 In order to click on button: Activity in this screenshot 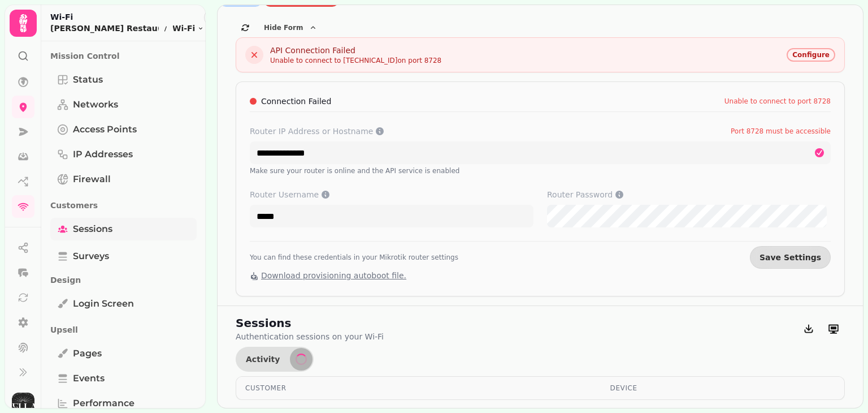, I will do `click(263, 359)`.